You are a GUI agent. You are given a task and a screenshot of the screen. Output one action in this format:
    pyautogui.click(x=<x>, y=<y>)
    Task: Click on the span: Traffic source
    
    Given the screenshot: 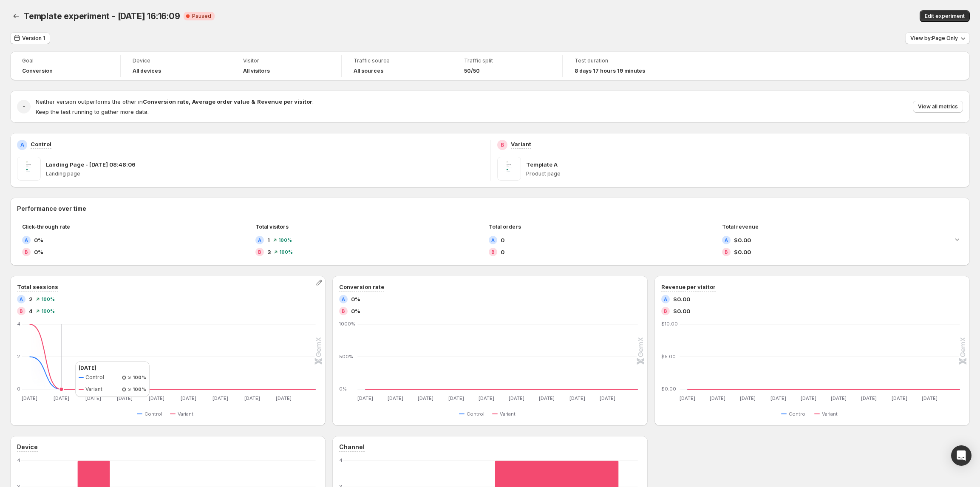 What is the action you would take?
    pyautogui.click(x=396, y=60)
    